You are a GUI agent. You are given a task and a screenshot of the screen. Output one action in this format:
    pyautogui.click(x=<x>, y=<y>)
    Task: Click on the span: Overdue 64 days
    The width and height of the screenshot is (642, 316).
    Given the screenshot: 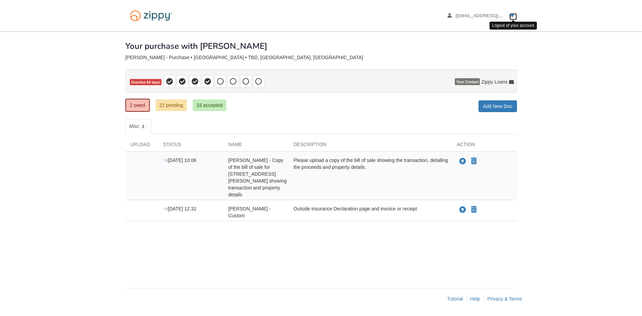 What is the action you would take?
    pyautogui.click(x=146, y=82)
    